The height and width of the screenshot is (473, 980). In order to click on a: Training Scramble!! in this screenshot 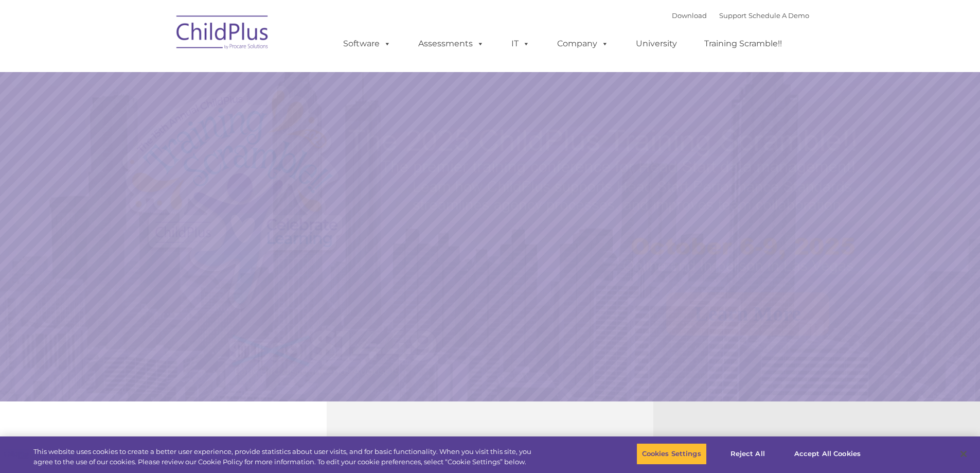, I will do `click(743, 44)`.